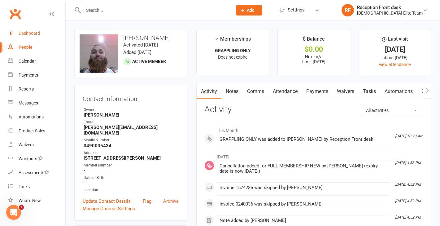 This screenshot has height=226, width=440. What do you see at coordinates (232, 91) in the screenshot?
I see `a: Notes` at bounding box center [232, 91].